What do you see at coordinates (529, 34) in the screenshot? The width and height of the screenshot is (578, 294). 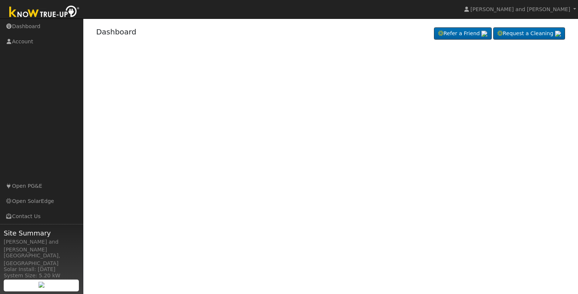 I see `a: Request a Cleaning` at bounding box center [529, 34].